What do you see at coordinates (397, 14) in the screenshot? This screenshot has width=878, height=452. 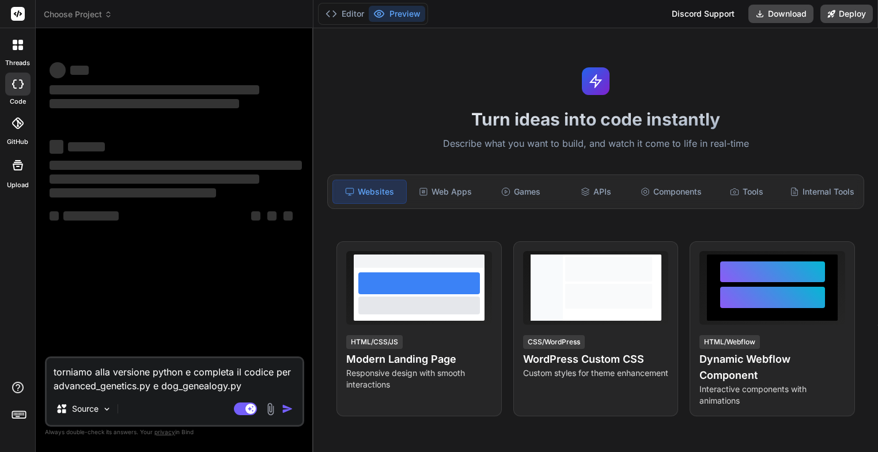 I see `button: Preview` at bounding box center [397, 14].